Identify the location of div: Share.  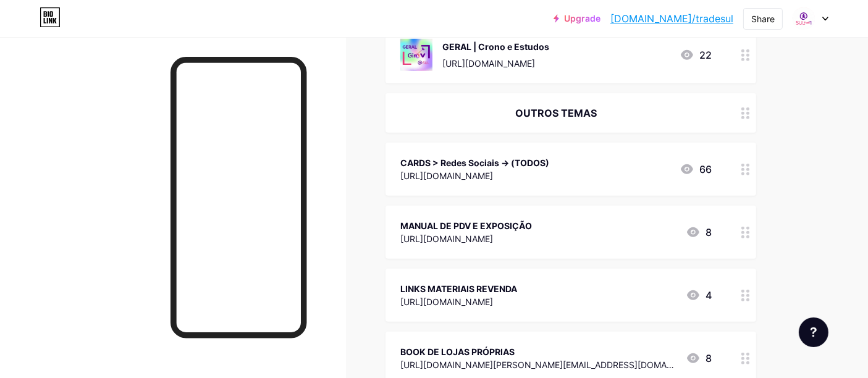
(763, 18).